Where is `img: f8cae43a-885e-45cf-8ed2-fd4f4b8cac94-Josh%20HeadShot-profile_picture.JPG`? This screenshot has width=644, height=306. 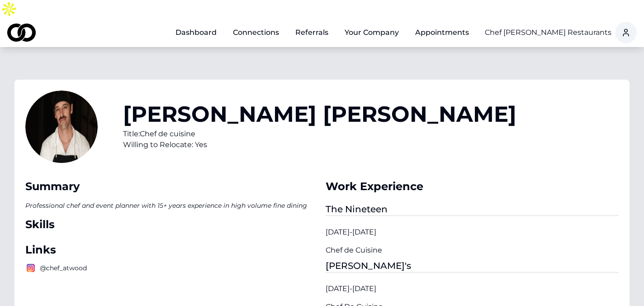
img: f8cae43a-885e-45cf-8ed2-fd4f4b8cac94-Josh%20HeadShot-profile_picture.JPG is located at coordinates (62, 126).